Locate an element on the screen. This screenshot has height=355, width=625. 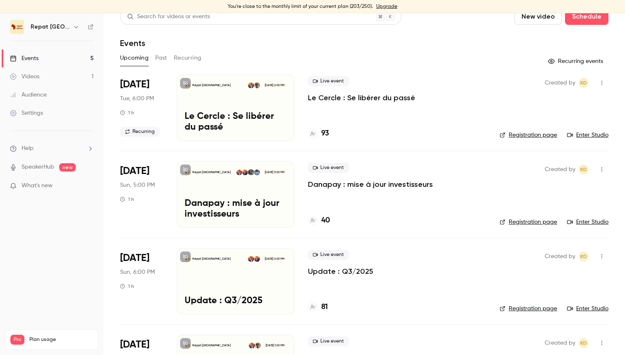
img: Moussa Dembele is located at coordinates (251, 172).